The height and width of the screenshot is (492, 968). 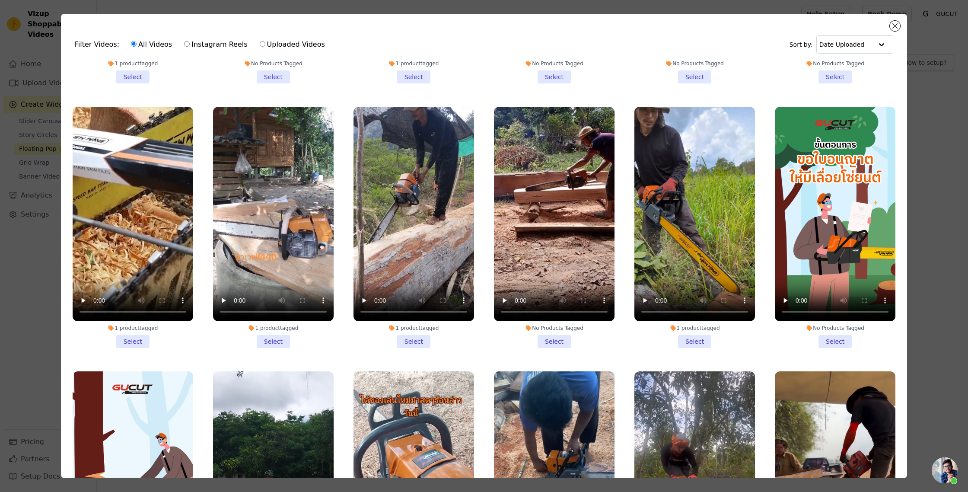 What do you see at coordinates (29, 54) in the screenshot?
I see `img: tab_domain_overview_orange.svg` at bounding box center [29, 54].